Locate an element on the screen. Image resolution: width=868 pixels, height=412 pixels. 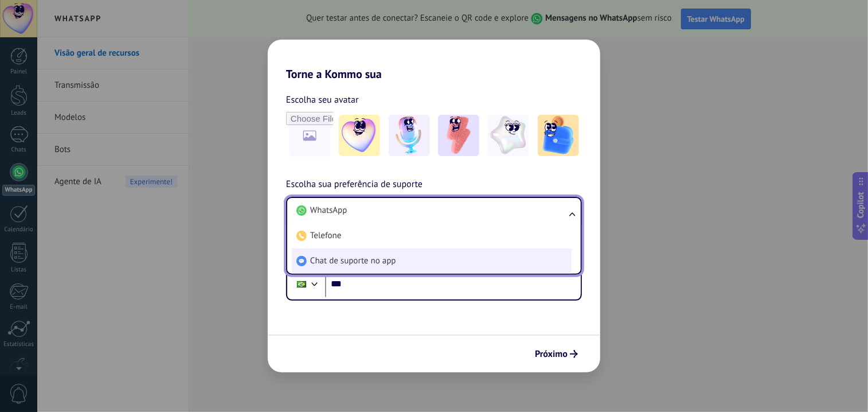
img: -1.jpeg is located at coordinates (360, 135).